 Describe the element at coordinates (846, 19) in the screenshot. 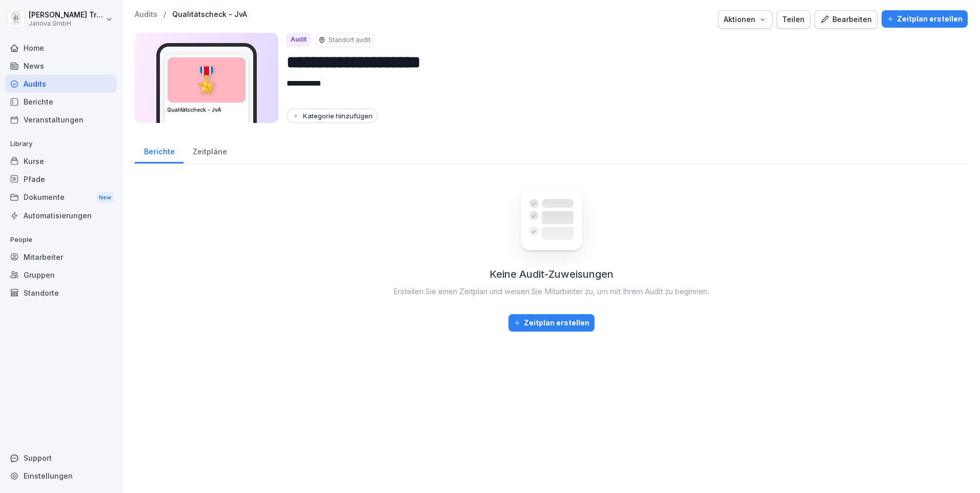

I see `a: Bearbeiten` at that location.